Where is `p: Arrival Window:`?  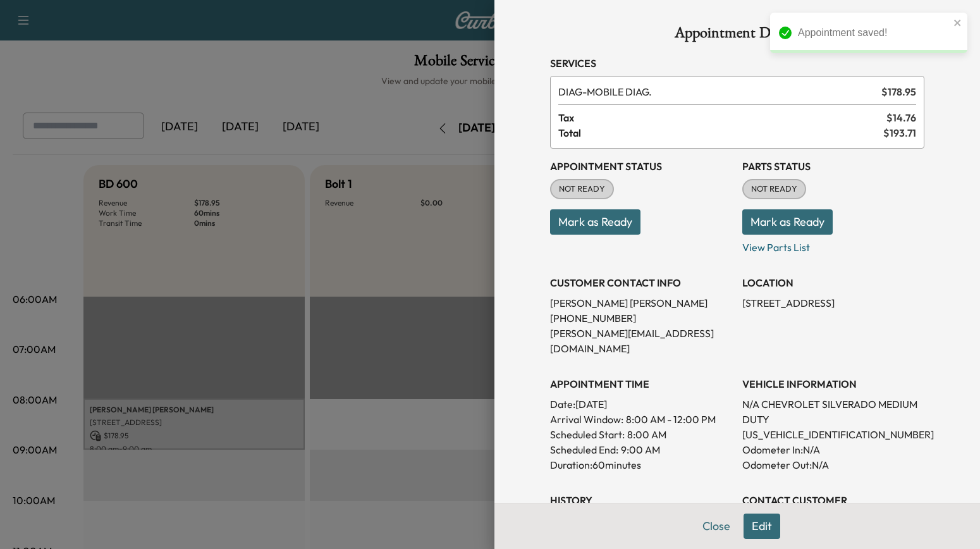
p: Arrival Window: is located at coordinates (641, 420).